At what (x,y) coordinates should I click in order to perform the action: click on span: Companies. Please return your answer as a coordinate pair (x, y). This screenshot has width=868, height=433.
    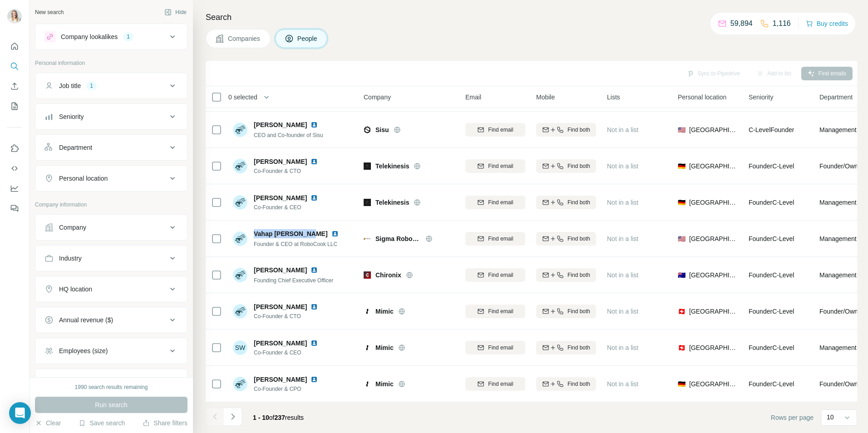
    Looking at the image, I should click on (244, 39).